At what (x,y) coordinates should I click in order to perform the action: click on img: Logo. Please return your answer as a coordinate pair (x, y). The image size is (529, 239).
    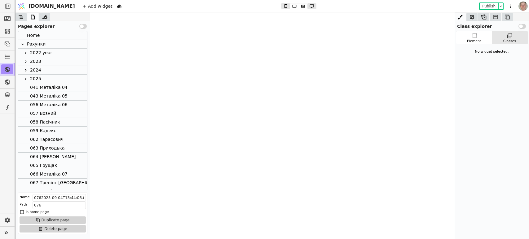
    Looking at the image, I should click on (21, 6).